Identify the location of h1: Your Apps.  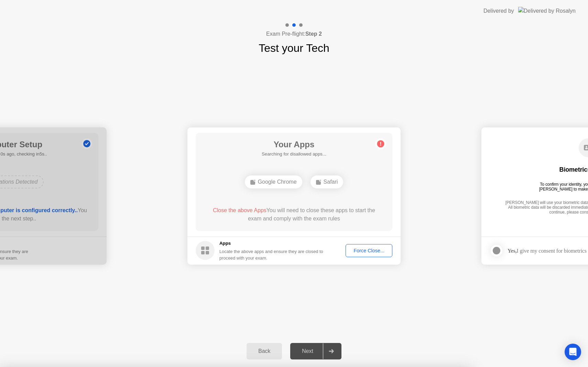
(294, 144).